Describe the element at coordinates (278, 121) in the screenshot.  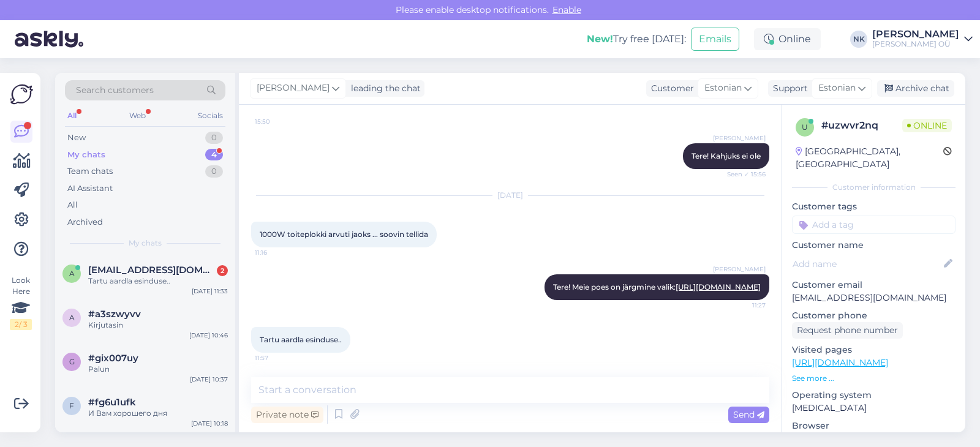
I see `span: 15:50` at that location.